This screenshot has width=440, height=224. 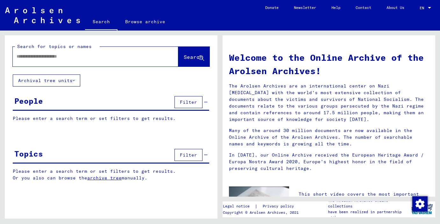 What do you see at coordinates (329, 64) in the screenshot?
I see `h1: Welcome to the Online Archive of the Arolsen Archives!` at bounding box center [329, 64].